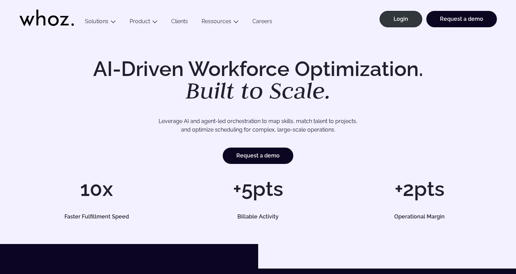  Describe the element at coordinates (258, 217) in the screenshot. I see `h5: Billable Activity` at that location.